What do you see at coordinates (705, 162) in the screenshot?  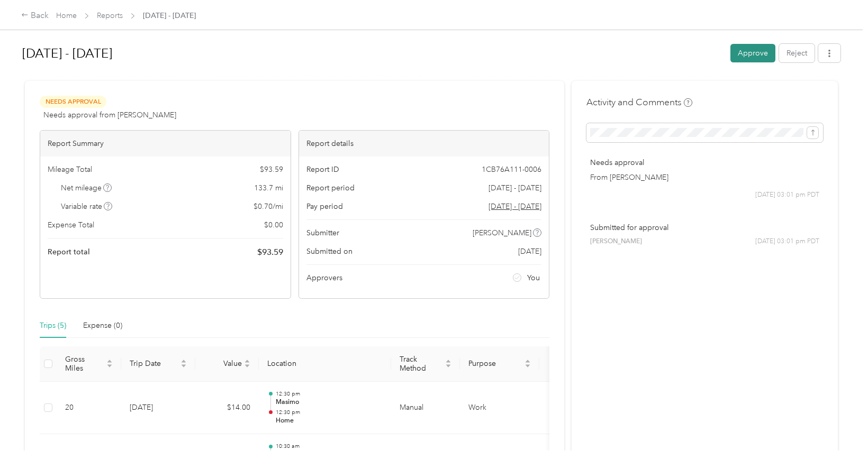 I see `p: Needs approval` at bounding box center [705, 162].